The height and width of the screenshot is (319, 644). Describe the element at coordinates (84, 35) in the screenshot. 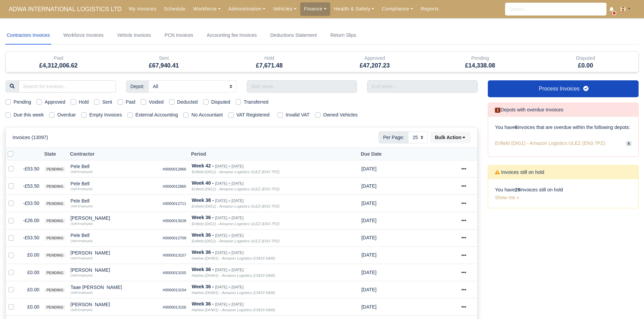

I see `a: Workforce Invoices` at that location.